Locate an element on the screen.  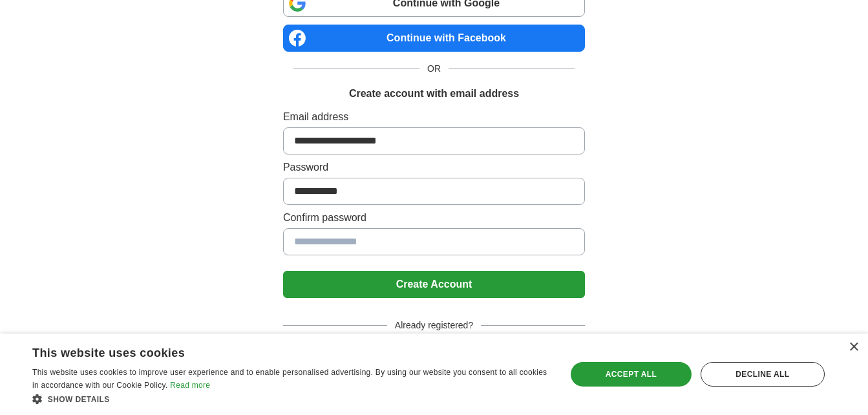
label: Password is located at coordinates (434, 167).